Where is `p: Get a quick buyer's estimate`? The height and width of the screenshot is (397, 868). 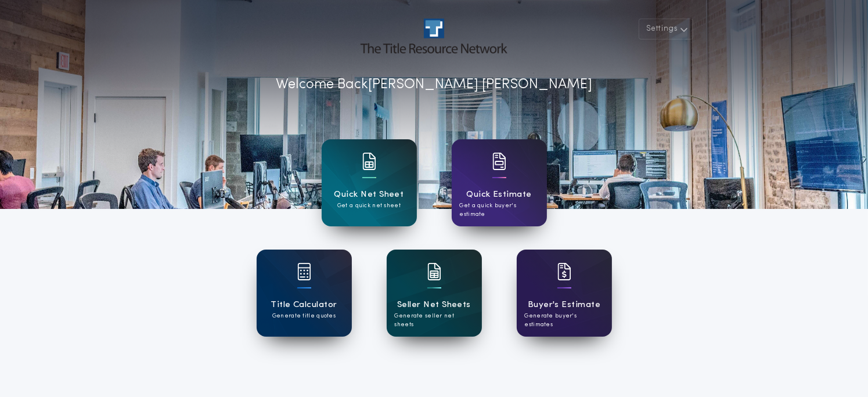 p: Get a quick buyer's estimate is located at coordinates (499, 210).